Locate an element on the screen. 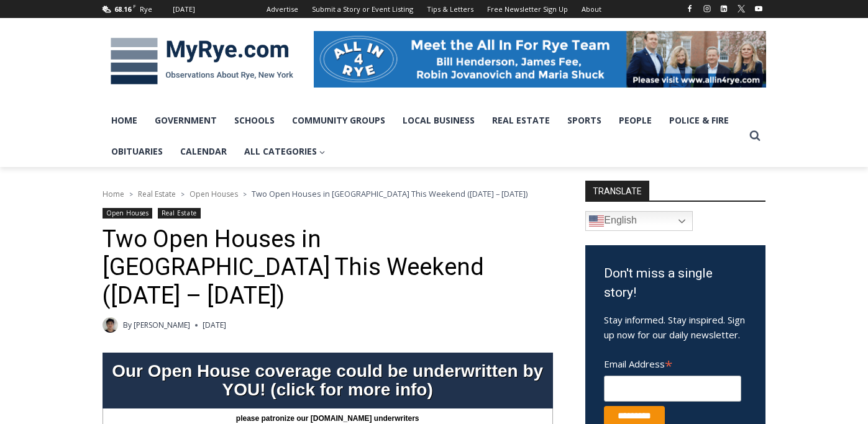  span: All Categories is located at coordinates (284, 152).